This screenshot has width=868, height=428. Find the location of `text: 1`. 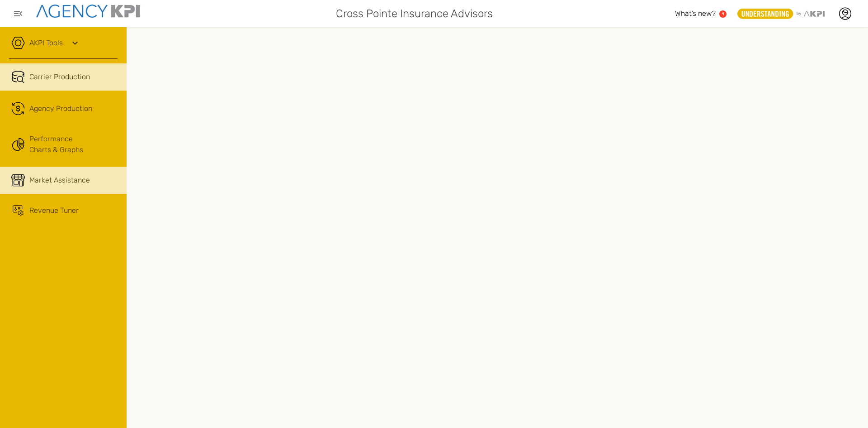

text: 1 is located at coordinates (723, 13).